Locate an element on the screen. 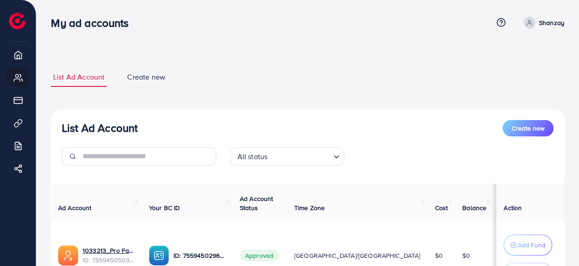 The width and height of the screenshot is (579, 266). img: logo is located at coordinates (17, 21).